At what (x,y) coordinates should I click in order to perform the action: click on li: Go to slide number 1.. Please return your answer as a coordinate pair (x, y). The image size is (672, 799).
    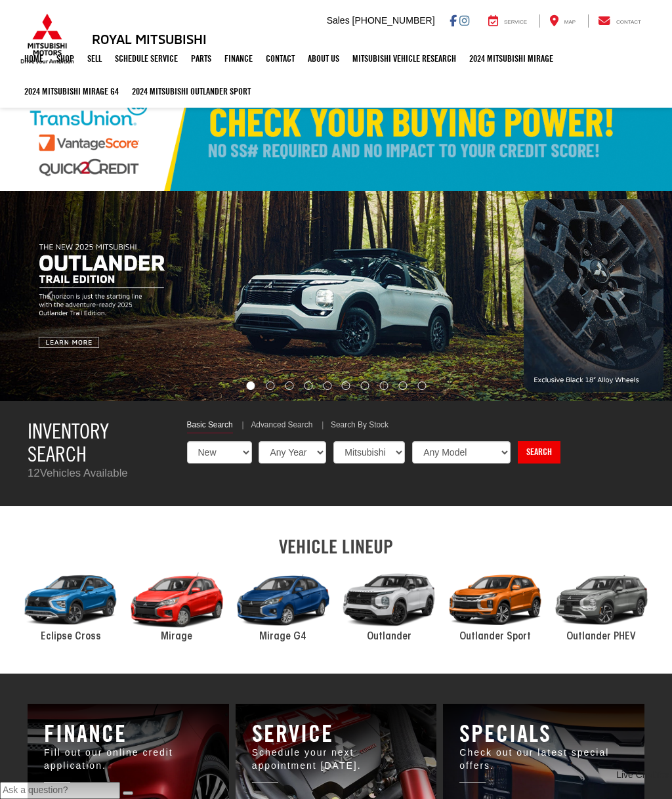
    Looking at the image, I should click on (250, 386).